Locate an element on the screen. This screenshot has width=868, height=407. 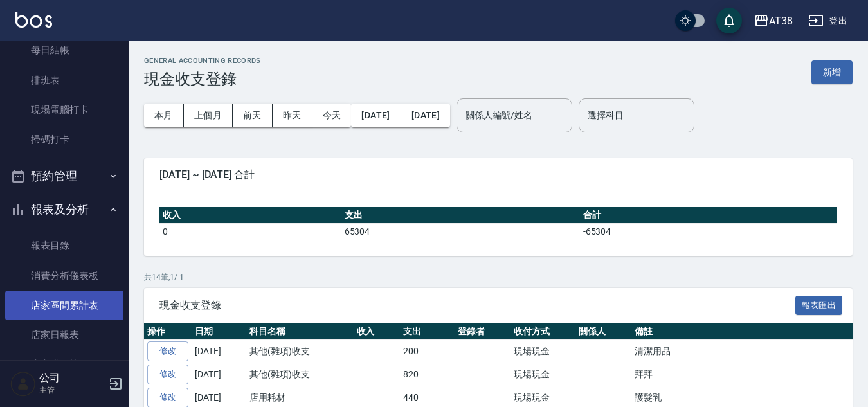
td: 65304 is located at coordinates (460, 232).